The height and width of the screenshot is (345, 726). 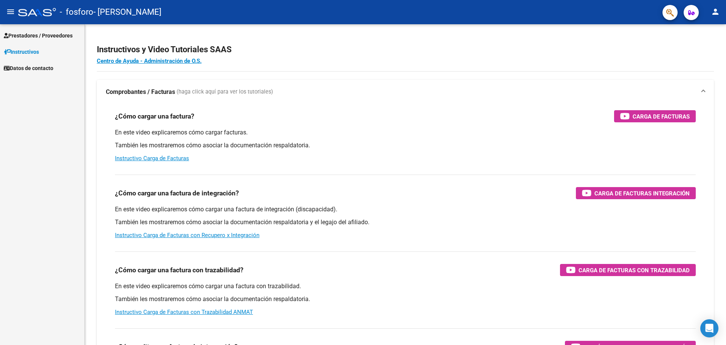 What do you see at coordinates (709, 328) in the screenshot?
I see `div: Open Intercom Messenger` at bounding box center [709, 328].